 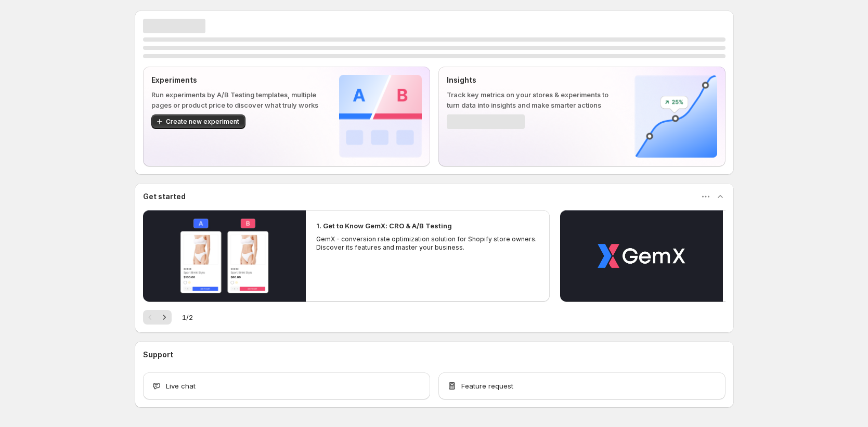 I want to click on p: Insights, so click(x=532, y=80).